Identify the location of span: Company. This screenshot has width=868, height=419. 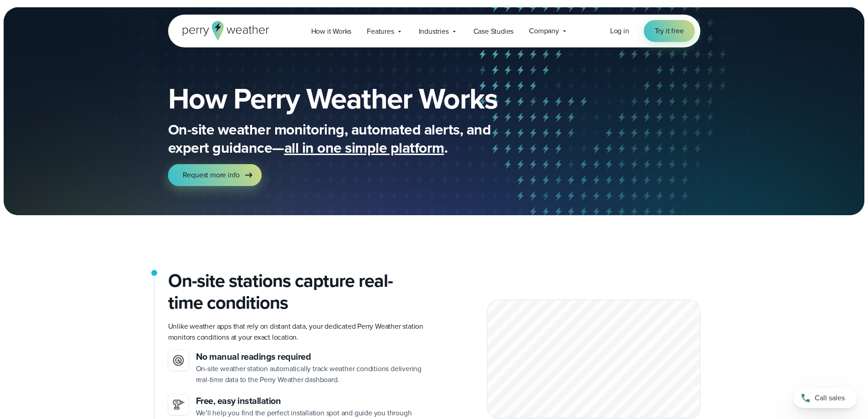
(544, 31).